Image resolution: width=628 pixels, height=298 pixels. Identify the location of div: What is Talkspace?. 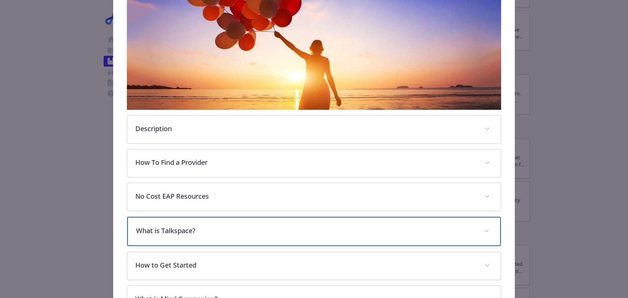
(314, 231).